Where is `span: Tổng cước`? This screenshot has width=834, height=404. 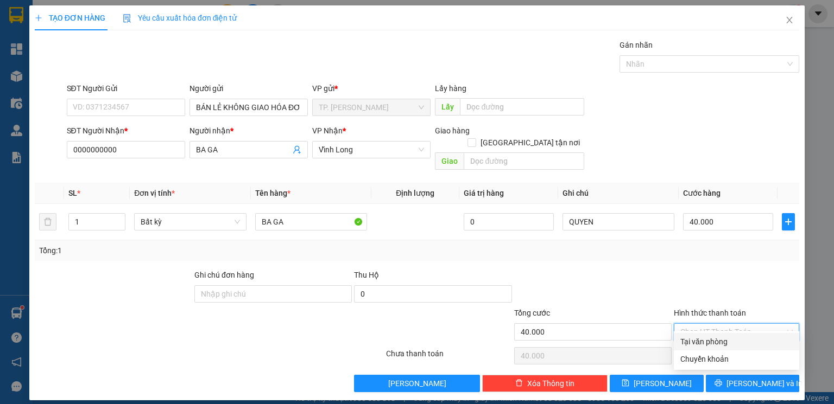
span: Tổng cước is located at coordinates (532, 313).